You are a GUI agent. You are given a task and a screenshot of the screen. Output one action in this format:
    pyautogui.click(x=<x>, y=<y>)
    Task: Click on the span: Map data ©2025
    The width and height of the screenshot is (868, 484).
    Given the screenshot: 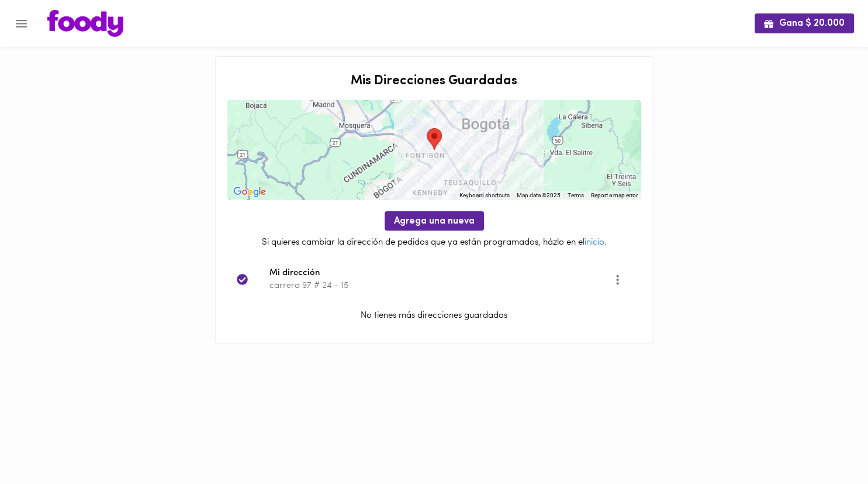 What is the action you would take?
    pyautogui.click(x=538, y=195)
    